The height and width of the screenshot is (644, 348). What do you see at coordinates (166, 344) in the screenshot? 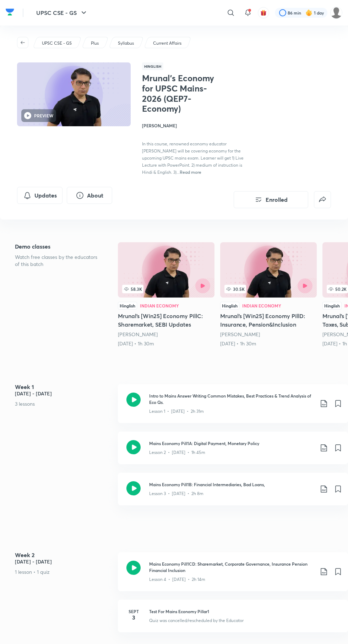
I see `div: 11th Mar • 1h 30m` at bounding box center [166, 344].